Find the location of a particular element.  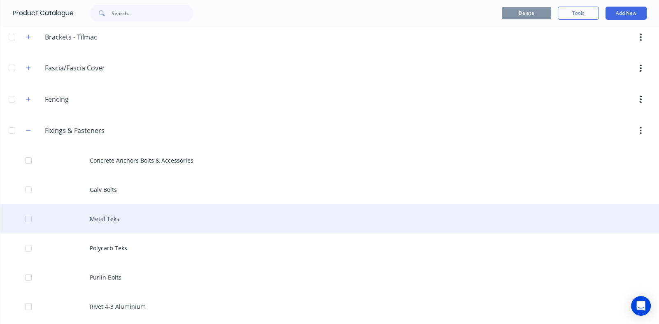

div: Metal Teks is located at coordinates (330, 219).